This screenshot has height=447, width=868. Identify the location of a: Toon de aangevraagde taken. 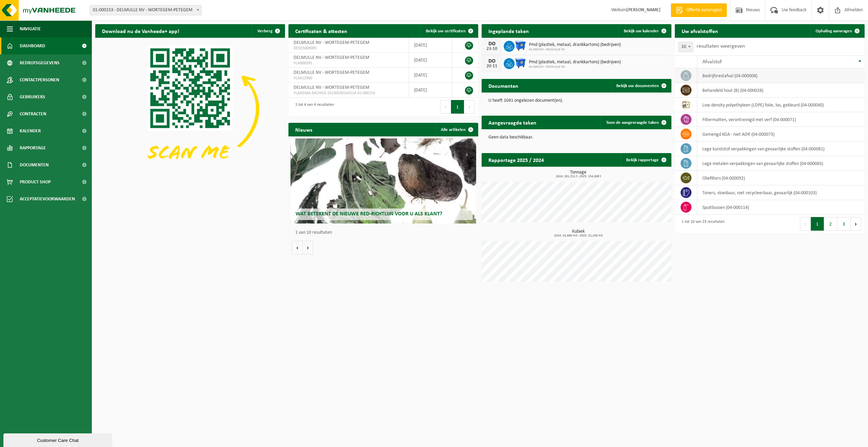
(636, 123).